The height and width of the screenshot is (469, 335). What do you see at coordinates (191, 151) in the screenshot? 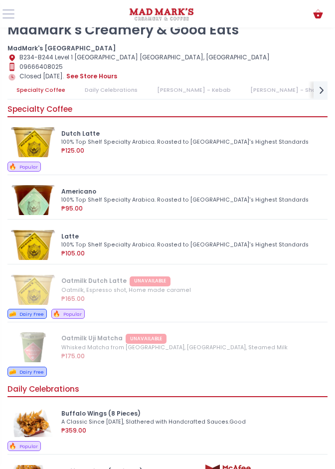
I see `div: ₱125.00` at bounding box center [191, 151].